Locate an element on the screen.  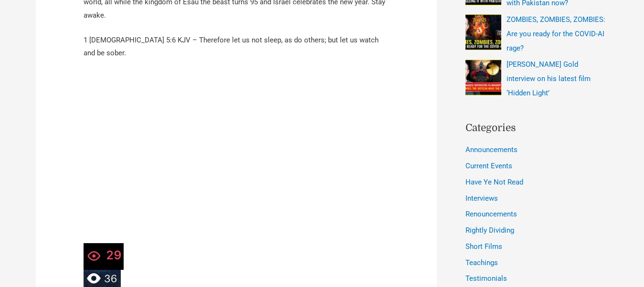
a: Rightly Dividing is located at coordinates (490, 230).